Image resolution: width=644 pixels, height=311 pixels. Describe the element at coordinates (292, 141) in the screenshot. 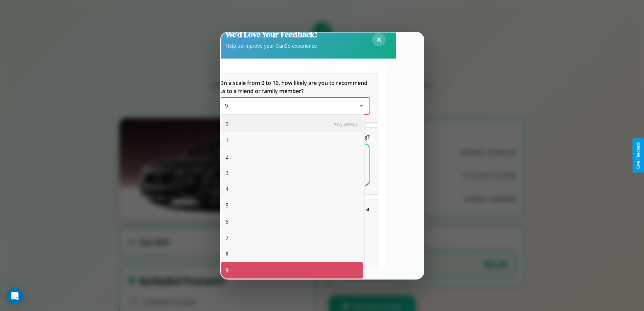

I see `div: 1` at that location.